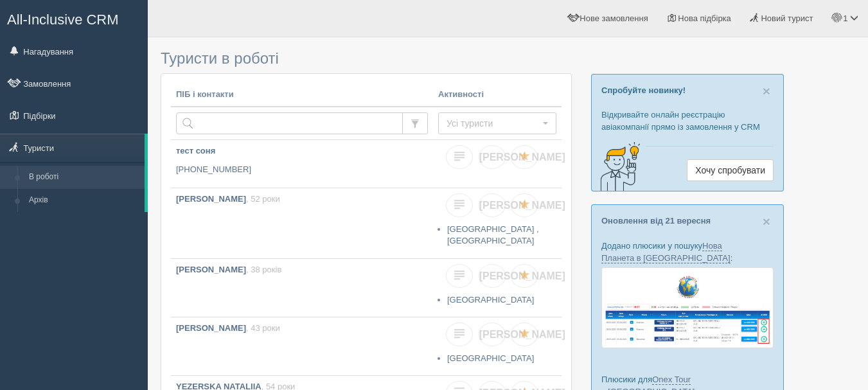  What do you see at coordinates (687, 121) in the screenshot?
I see `p: Відкривайте онлайн реєстрацію авіакомпанії прямо із замовлення у CRM` at bounding box center [687, 121].